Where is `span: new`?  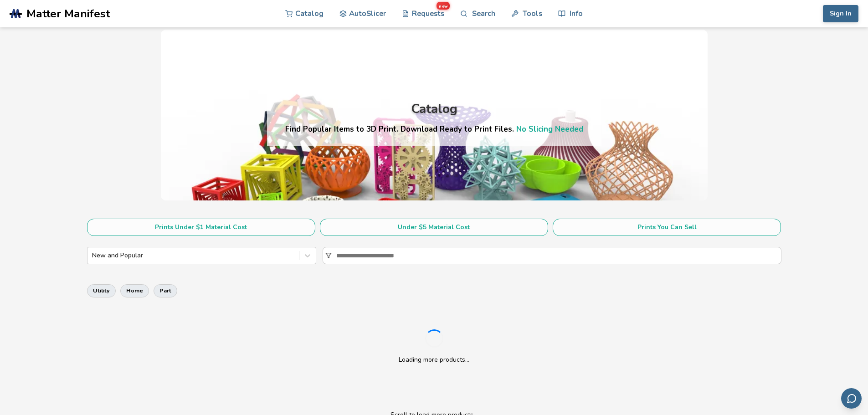 span: new is located at coordinates (443, 6).